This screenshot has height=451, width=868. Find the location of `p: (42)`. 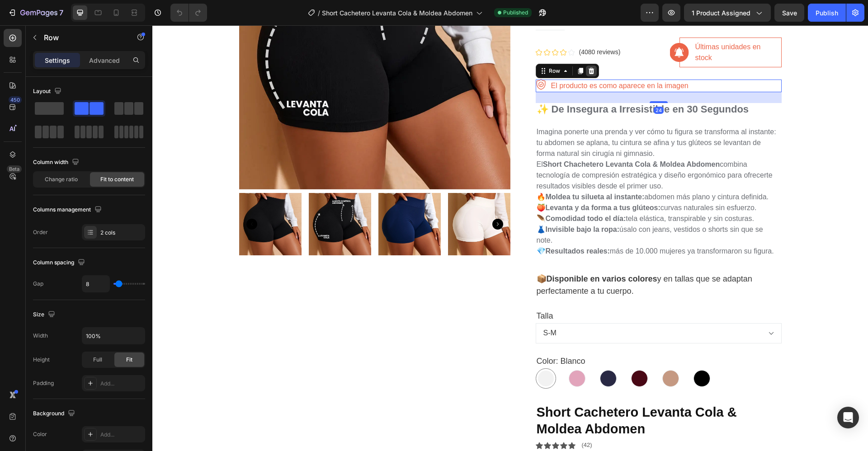

p: (42) is located at coordinates (434, 420).